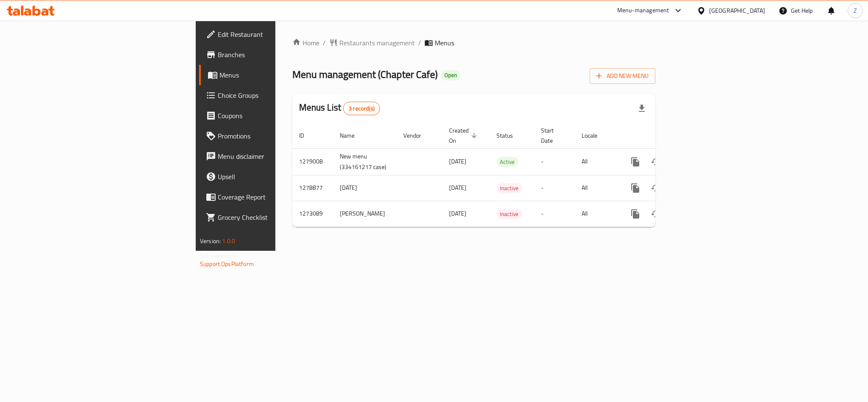 Image resolution: width=868 pixels, height=402 pixels. What do you see at coordinates (276, 95) in the screenshot?
I see `span: Choice Groups` at bounding box center [276, 95].